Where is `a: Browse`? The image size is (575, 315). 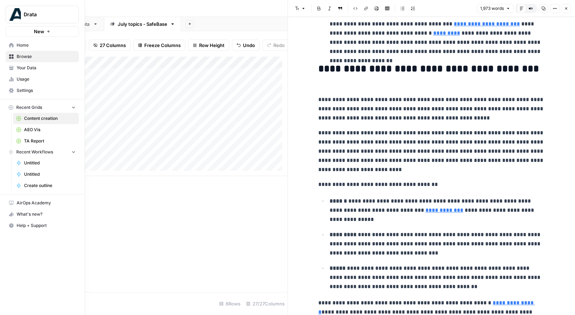
a: Browse is located at coordinates (42, 57).